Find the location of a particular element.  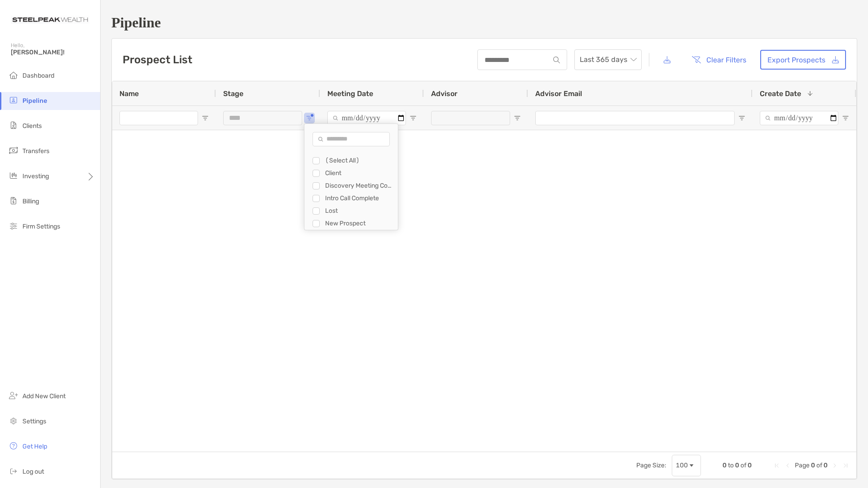

span: Clients is located at coordinates (32, 126).